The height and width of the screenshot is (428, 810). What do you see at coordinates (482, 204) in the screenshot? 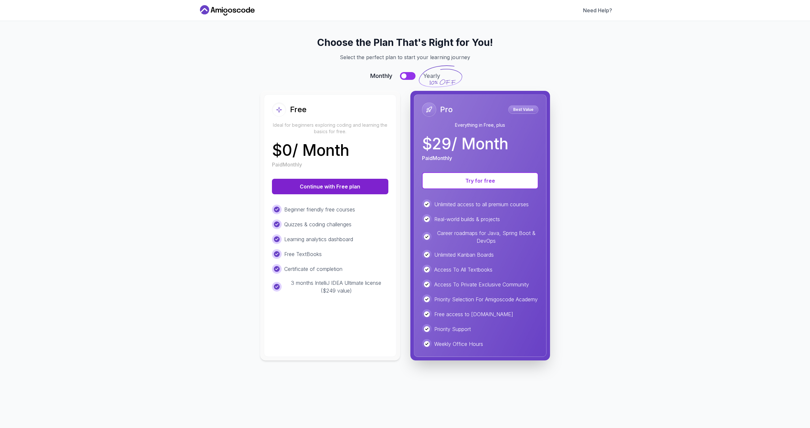
I see `p: Unlimited access to all premium courses` at bounding box center [482, 204].